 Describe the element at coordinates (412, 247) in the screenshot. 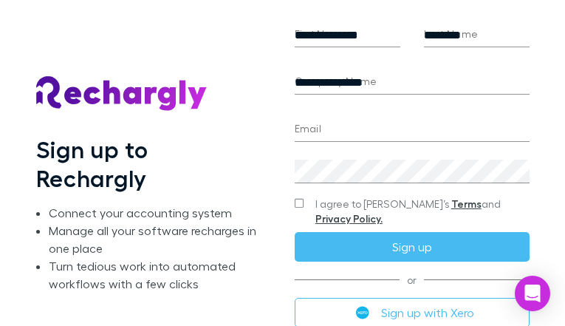

I see `button: Sign up` at that location.